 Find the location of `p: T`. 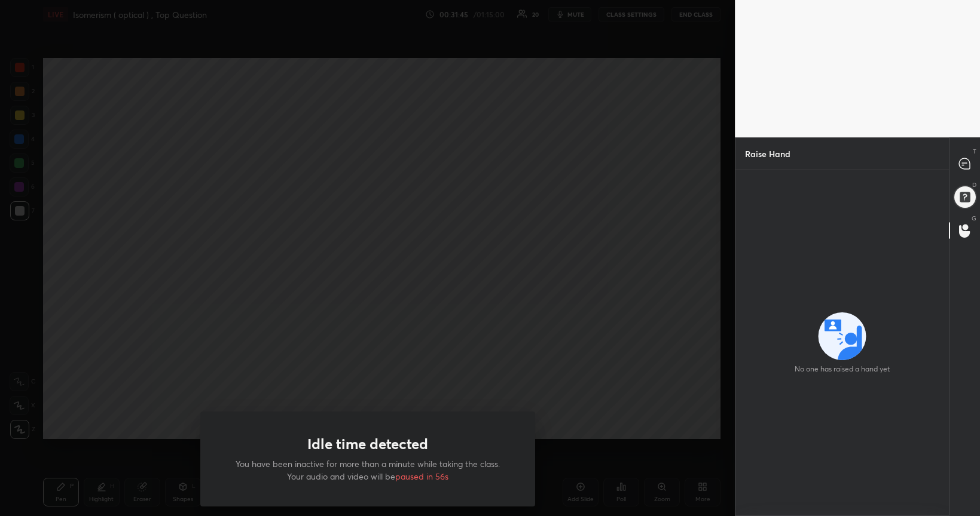

p: T is located at coordinates (974, 152).